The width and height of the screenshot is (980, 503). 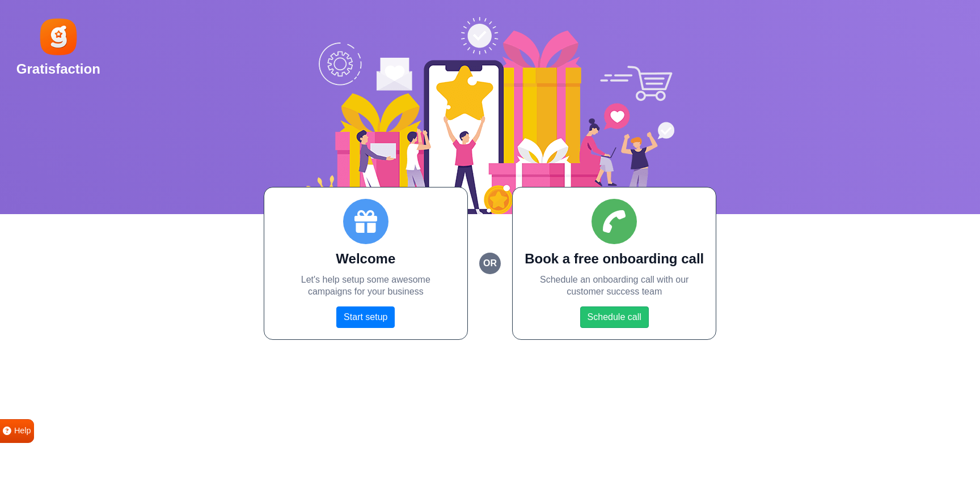 I want to click on h2: Gratisfaction, so click(x=58, y=69).